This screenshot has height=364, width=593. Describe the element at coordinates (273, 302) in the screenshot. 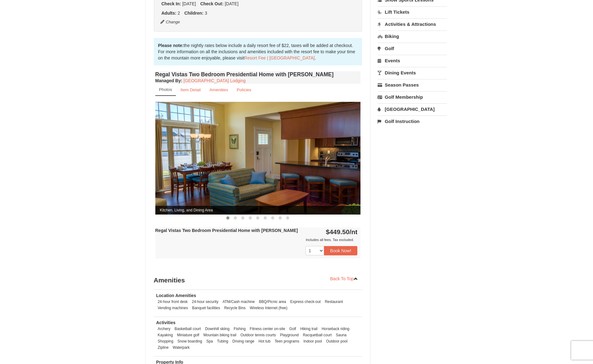

I see `li: BBQ/Picnic area` at that location.